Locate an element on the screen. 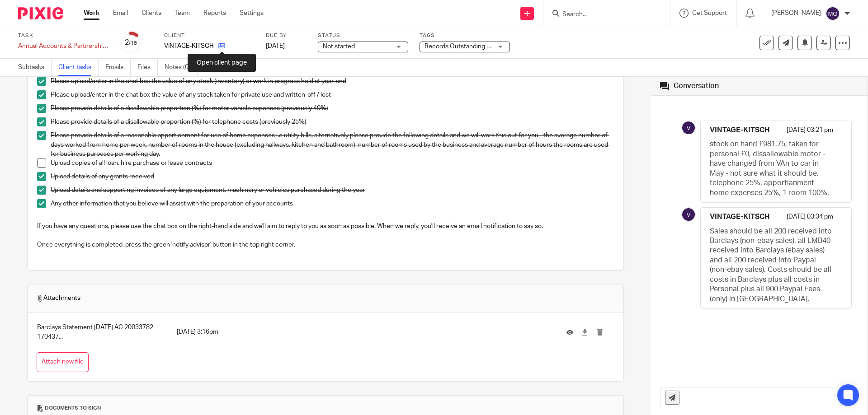  div: 2 is located at coordinates (130, 43).